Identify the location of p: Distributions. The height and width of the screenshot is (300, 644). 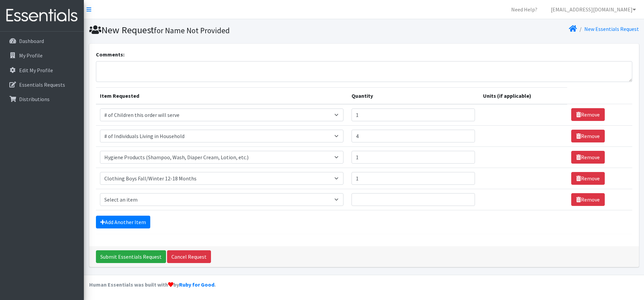
(34, 99).